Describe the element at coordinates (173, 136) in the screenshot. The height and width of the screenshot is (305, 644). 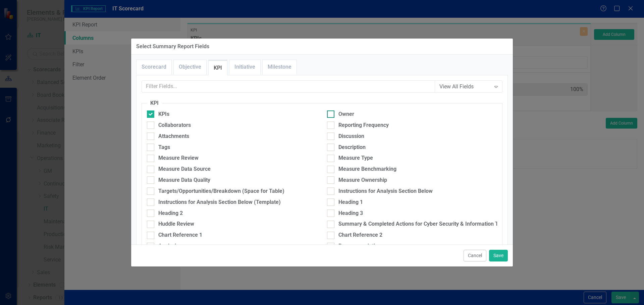
I see `div: Attachments` at that location.